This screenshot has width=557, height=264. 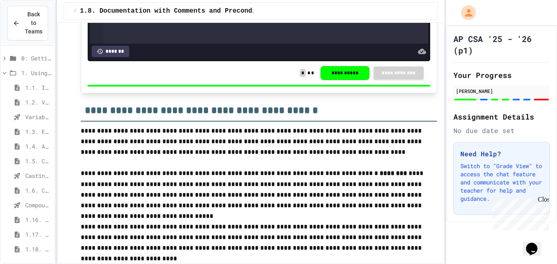 What do you see at coordinates (466, 13) in the screenshot?
I see `div: My Account` at bounding box center [466, 13].